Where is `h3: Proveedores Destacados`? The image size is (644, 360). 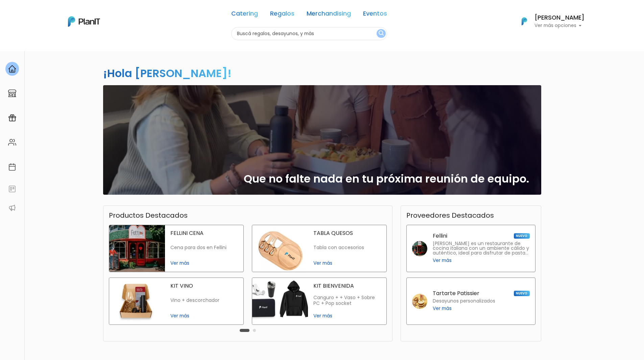 h3: Proveedores Destacados is located at coordinates (450, 215).